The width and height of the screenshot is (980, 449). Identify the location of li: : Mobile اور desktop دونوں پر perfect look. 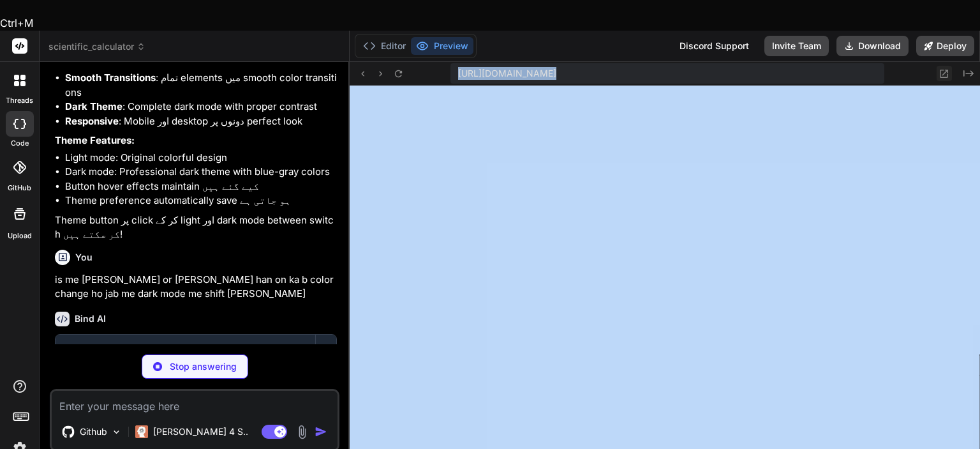
(201, 122).